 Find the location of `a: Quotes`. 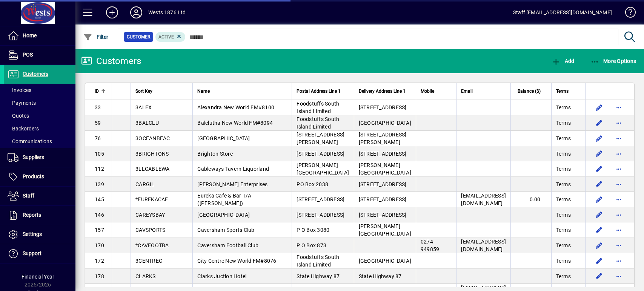

a: Quotes is located at coordinates (40, 115).